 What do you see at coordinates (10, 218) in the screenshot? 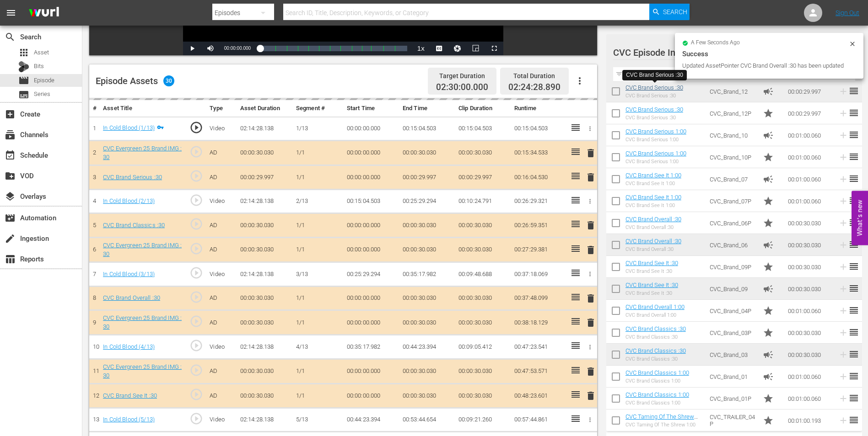
I see `span: Automation` at bounding box center [10, 218].